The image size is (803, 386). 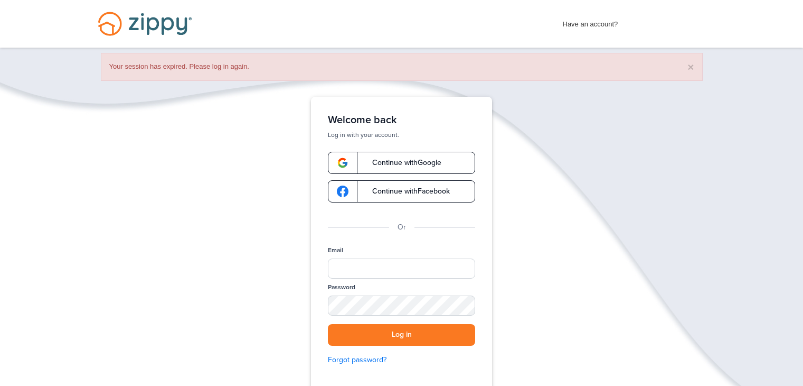 What do you see at coordinates (406, 191) in the screenshot?
I see `span: Continue with Facebook` at bounding box center [406, 191].